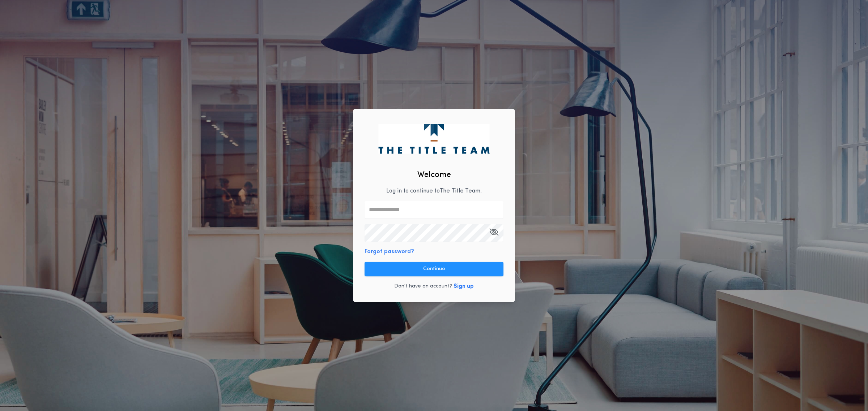  Describe the element at coordinates (434, 191) in the screenshot. I see `p: Log in to continue to The Title Team .` at that location.